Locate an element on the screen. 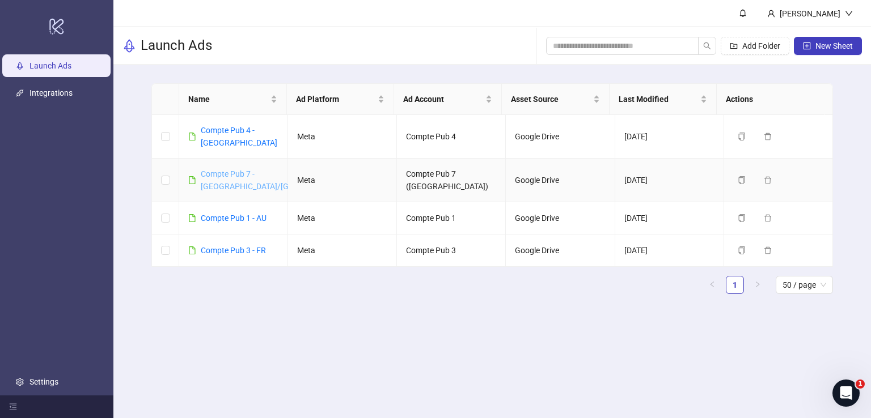  span: bell is located at coordinates (743, 13).